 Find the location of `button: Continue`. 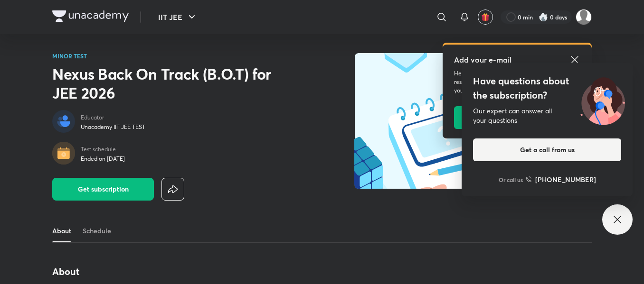

button: Continue is located at coordinates (483, 117).